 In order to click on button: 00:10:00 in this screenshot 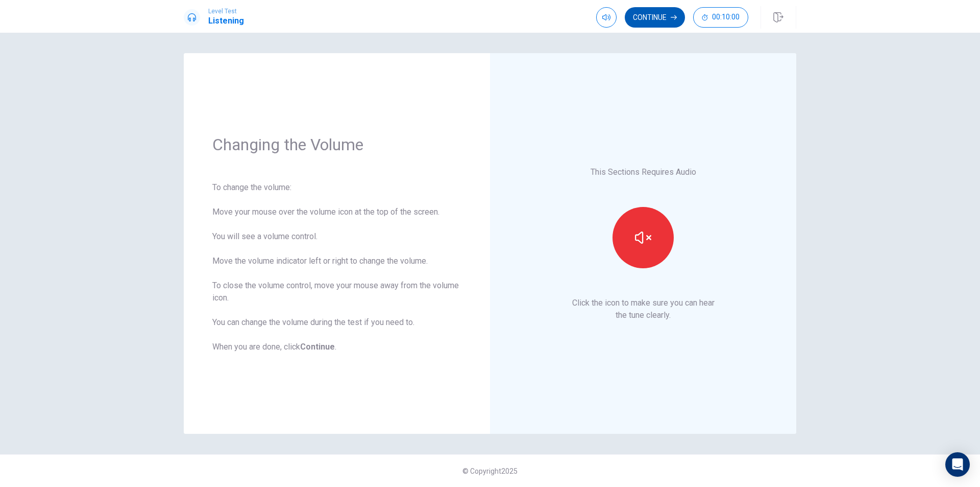, I will do `click(721, 18)`.